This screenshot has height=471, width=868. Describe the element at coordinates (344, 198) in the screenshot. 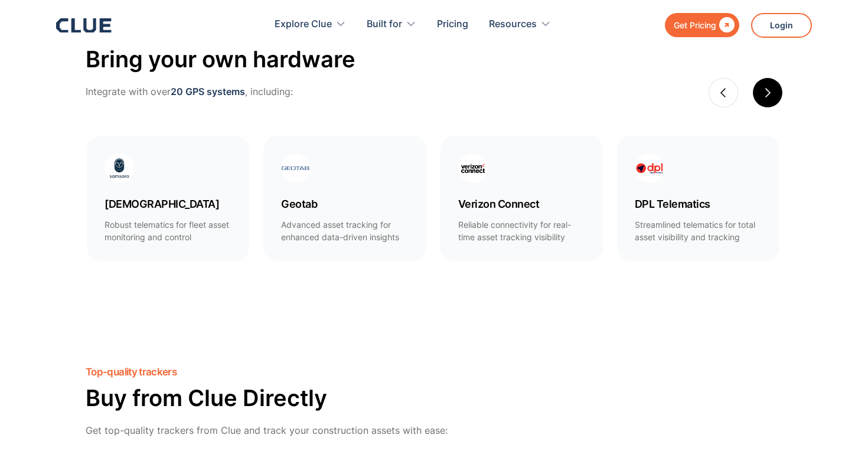

I see `a: GeotabAdvanced asset tracking for enhanced data-driven insights` at that location.